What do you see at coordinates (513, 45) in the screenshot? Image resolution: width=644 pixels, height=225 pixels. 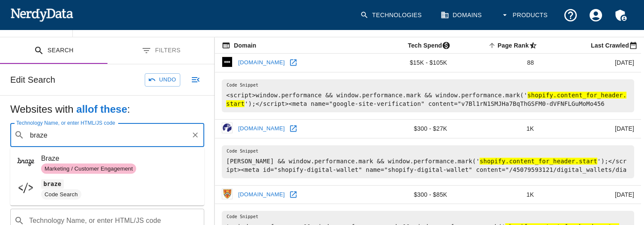 I see `span: A page popularity ranking based on a domain's backlinks. Smaller numbers signal more popular doma...` at bounding box center [513, 45].